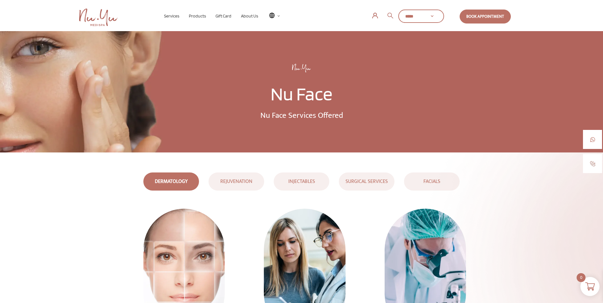 Image resolution: width=603 pixels, height=303 pixels. What do you see at coordinates (249, 16) in the screenshot?
I see `span: About Us` at bounding box center [249, 16].